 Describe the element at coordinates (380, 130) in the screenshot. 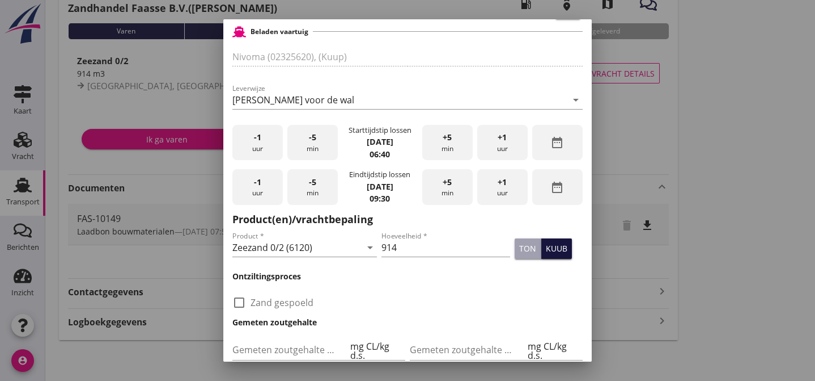

I see `div: Starttijdstip lossen` at that location.